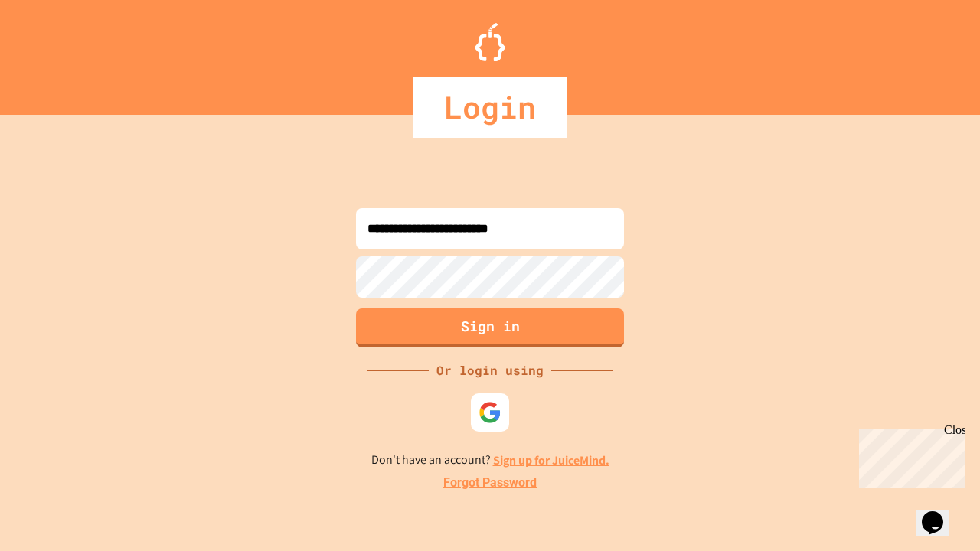 This screenshot has width=980, height=551. I want to click on p: Don't have an account?, so click(490, 460).